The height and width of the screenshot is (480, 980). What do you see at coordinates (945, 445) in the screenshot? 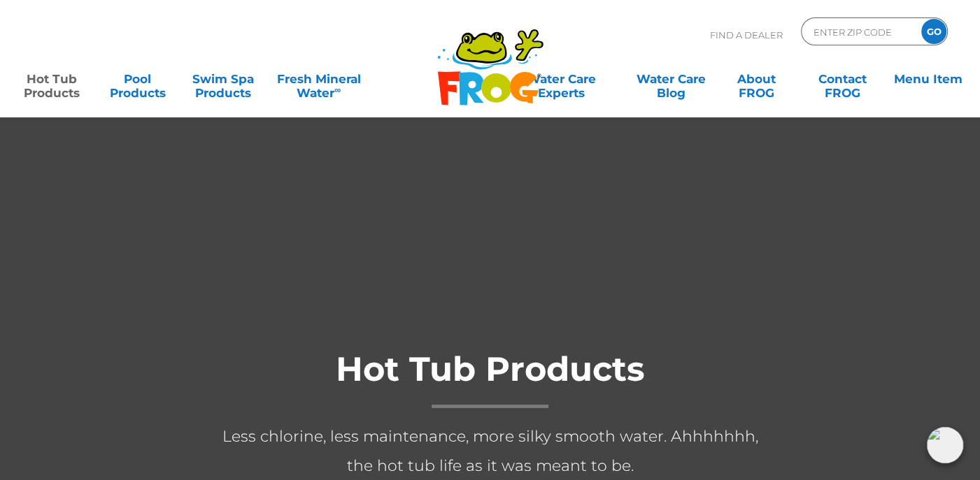
I see `img: openIcon` at bounding box center [945, 445].